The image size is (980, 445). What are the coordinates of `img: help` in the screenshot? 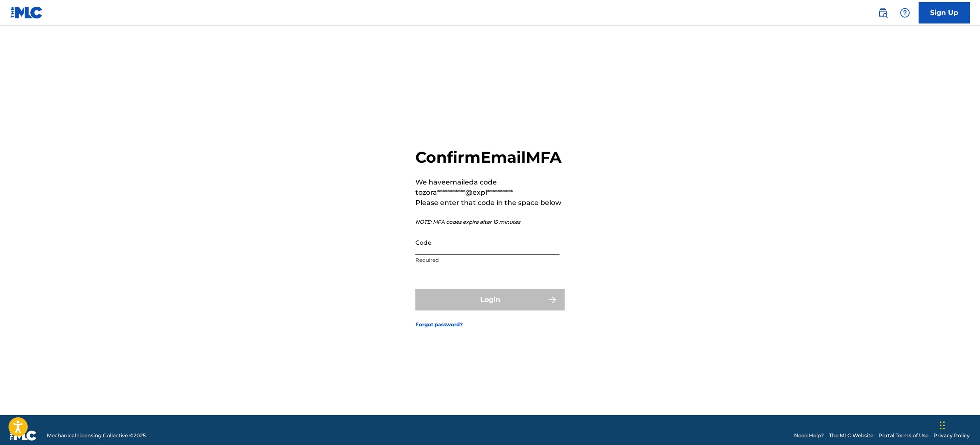 It's located at (905, 13).